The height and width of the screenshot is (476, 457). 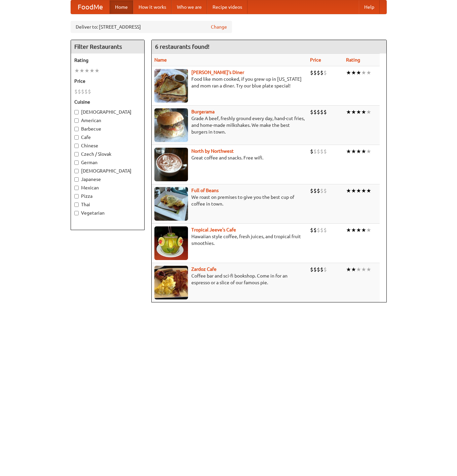 What do you see at coordinates (76, 146) in the screenshot?
I see `input: Chinese` at bounding box center [76, 146].